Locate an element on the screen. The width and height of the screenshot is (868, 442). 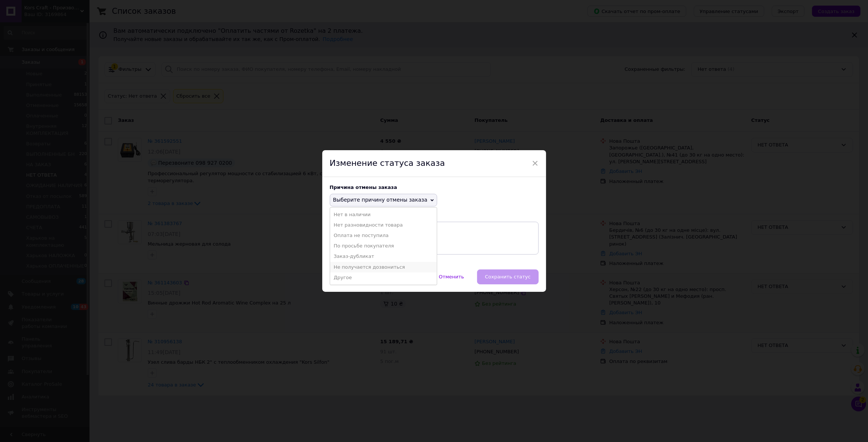
li: Не получается дозвониться is located at coordinates (383, 267).